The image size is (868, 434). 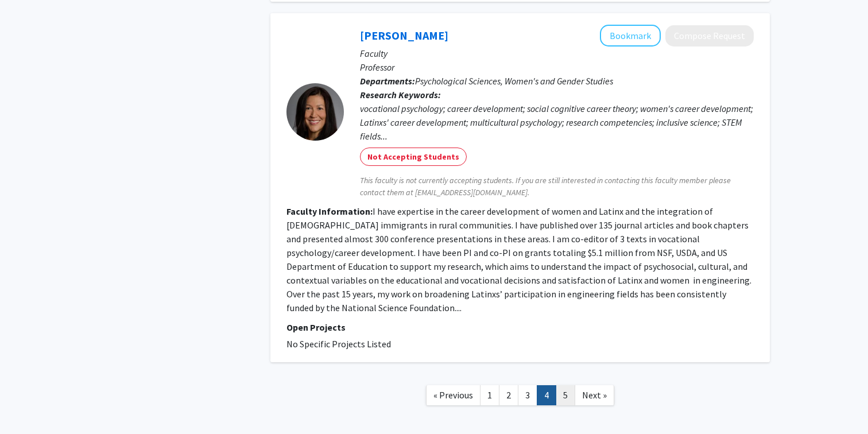 What do you see at coordinates (557, 186) in the screenshot?
I see `span: This faculty is not currently accepting students. If you are still interested in contacting this ...` at bounding box center [557, 186].